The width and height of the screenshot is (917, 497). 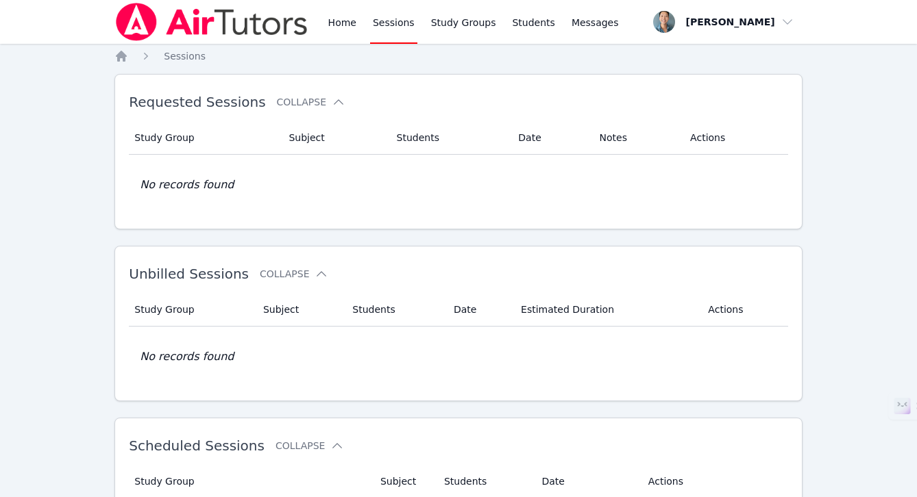 I want to click on span: Scheduled Sessions, so click(x=197, y=446).